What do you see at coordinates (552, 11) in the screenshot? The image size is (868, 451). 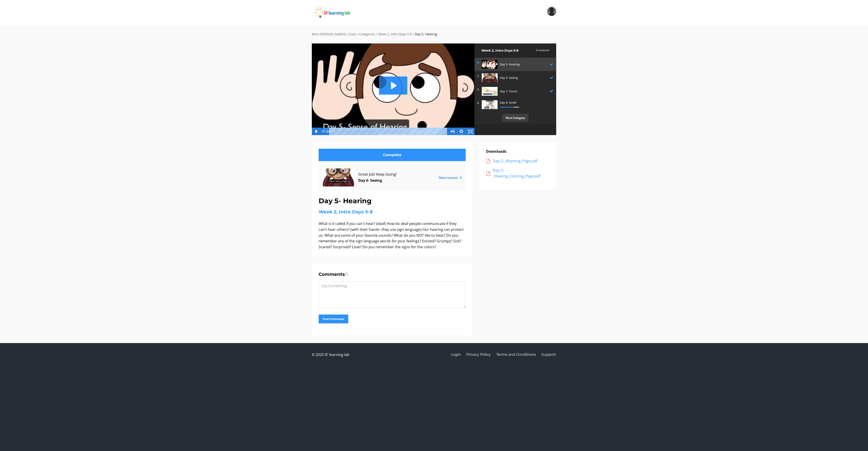 I see `img: f3c122ee6b47e3f793b3894f11e5b8e5` at bounding box center [552, 11].